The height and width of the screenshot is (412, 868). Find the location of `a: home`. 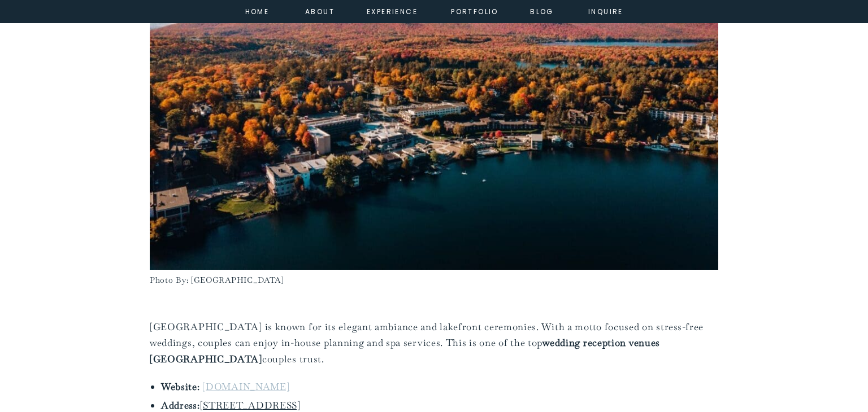

a: home is located at coordinates (257, 10).